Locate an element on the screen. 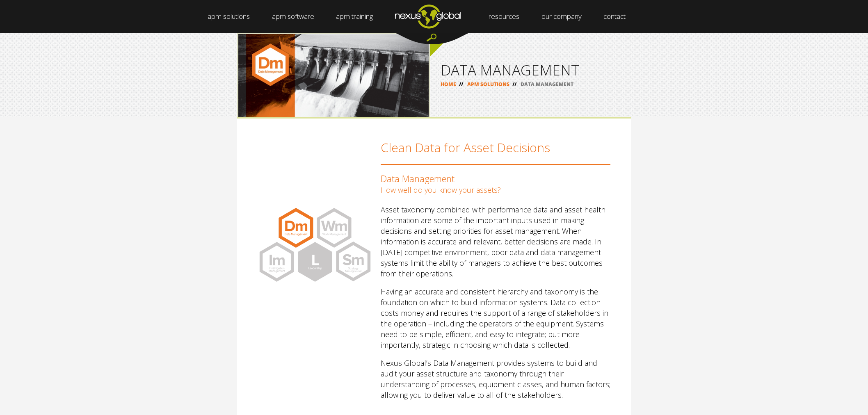 Image resolution: width=868 pixels, height=415 pixels. p: Asset taxonomy combined with performance data and asset health information are some of the import... is located at coordinates (495, 242).